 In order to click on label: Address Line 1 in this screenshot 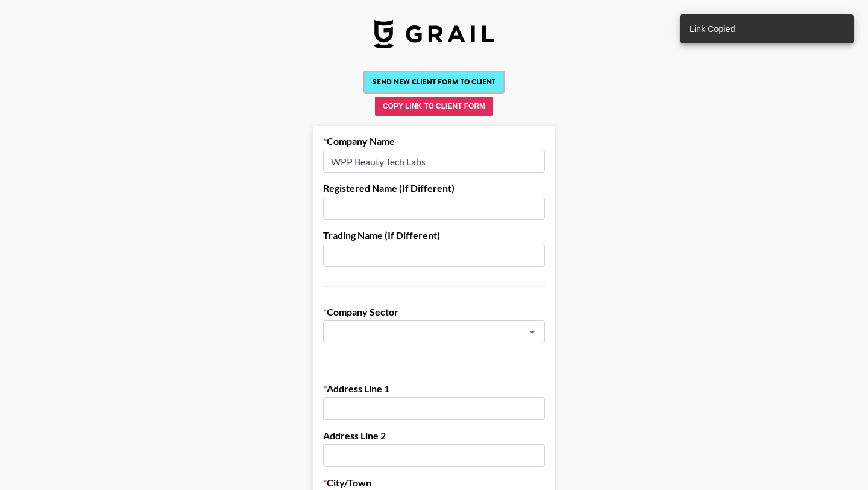, I will do `click(434, 388)`.